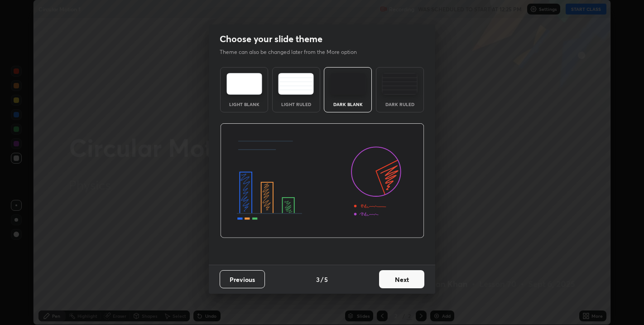 The image size is (644, 325). What do you see at coordinates (322, 181) in the screenshot?
I see `img: darkThemeBanner.d06ce4a2.svg` at bounding box center [322, 181].